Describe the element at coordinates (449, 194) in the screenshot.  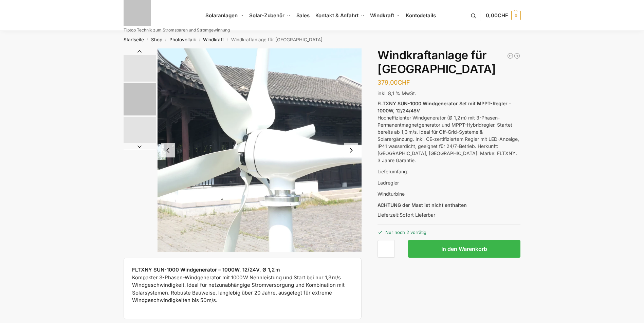
I see `p: Windturbine` at that location.